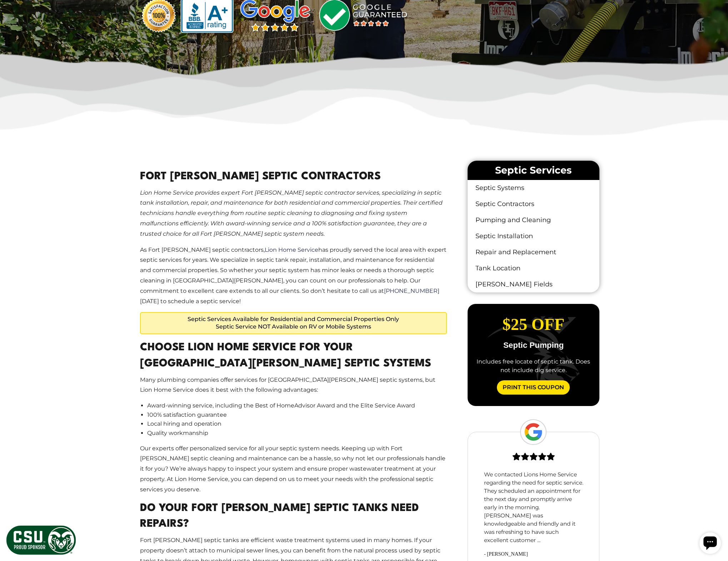  I want to click on a: Pumping and Cleaning, so click(533, 220).